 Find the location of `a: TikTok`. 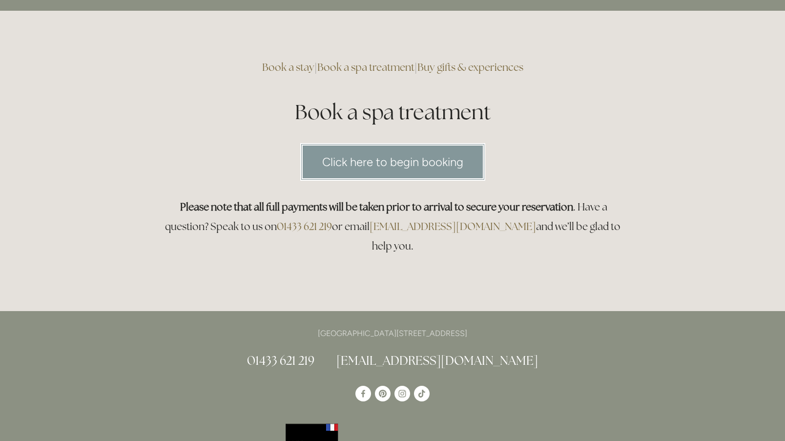

a: TikTok is located at coordinates (422, 393).